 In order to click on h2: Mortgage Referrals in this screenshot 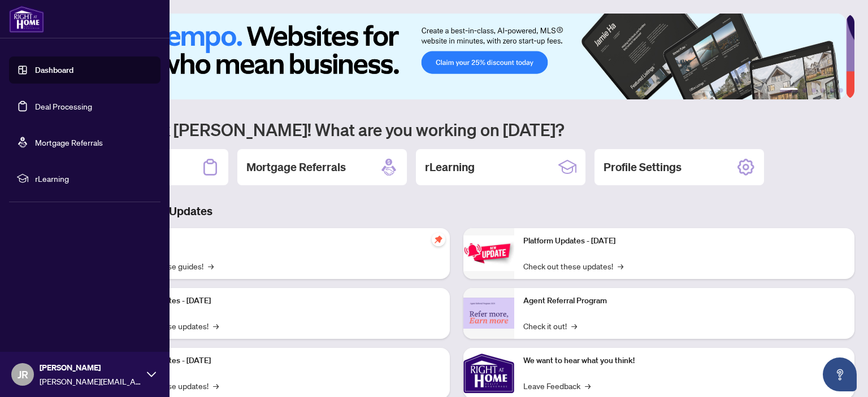, I will do `click(296, 167)`.